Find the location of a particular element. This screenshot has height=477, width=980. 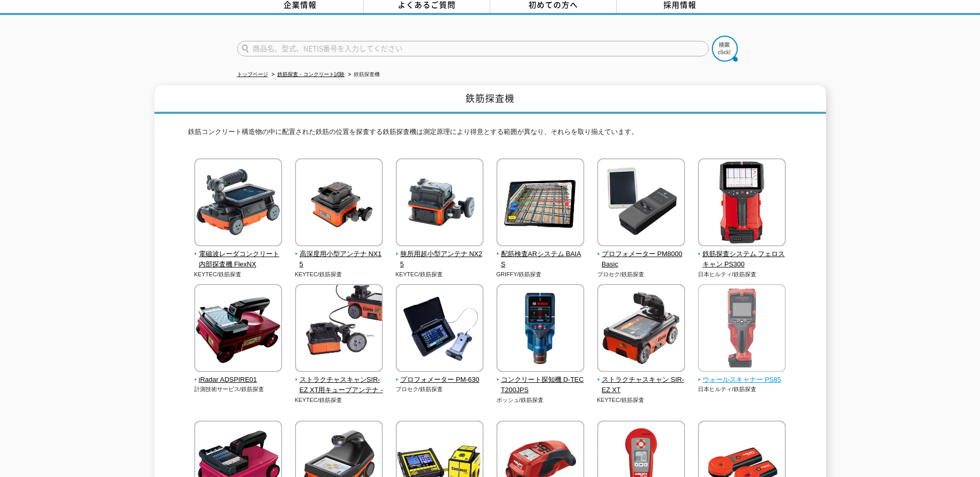

a: プロフォメーター PM-630 is located at coordinates (440, 375).